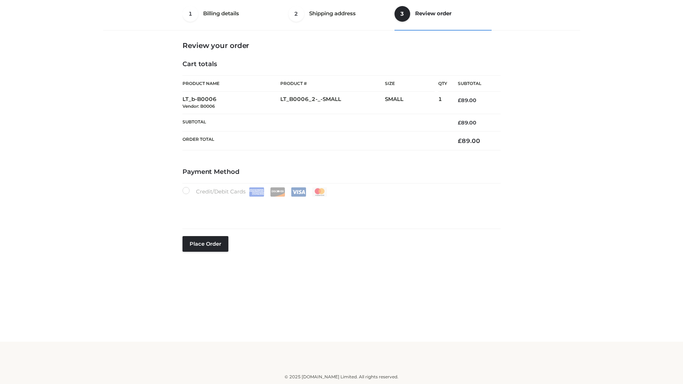  I want to click on img: Amex, so click(256, 192).